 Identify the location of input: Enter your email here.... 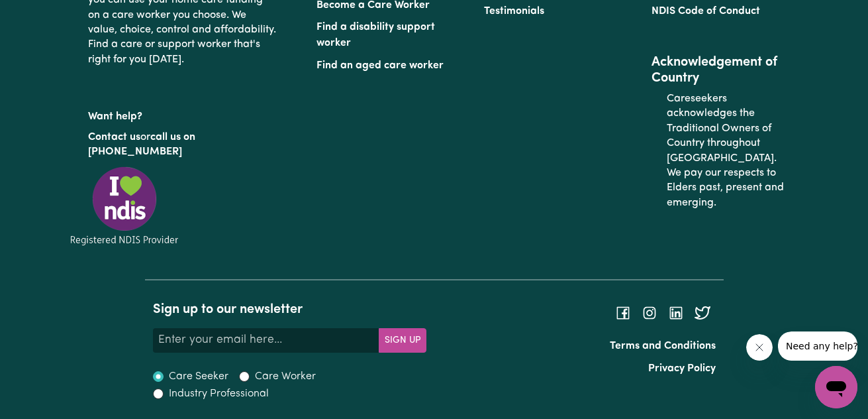
(266, 340).